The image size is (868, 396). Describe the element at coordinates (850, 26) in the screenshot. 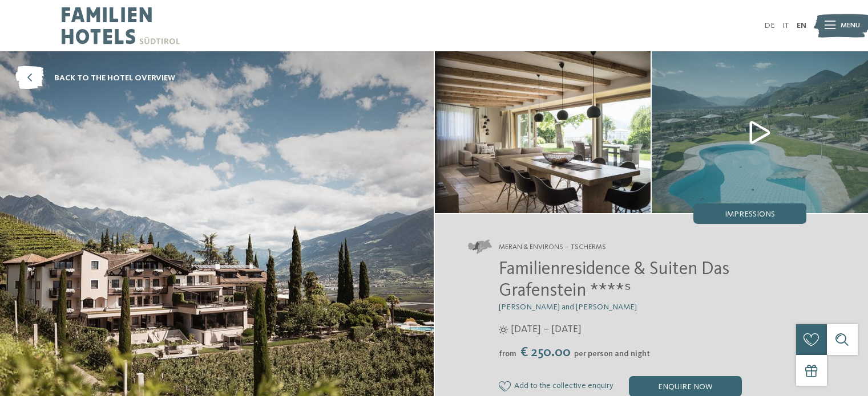

I see `span: Menu` at that location.